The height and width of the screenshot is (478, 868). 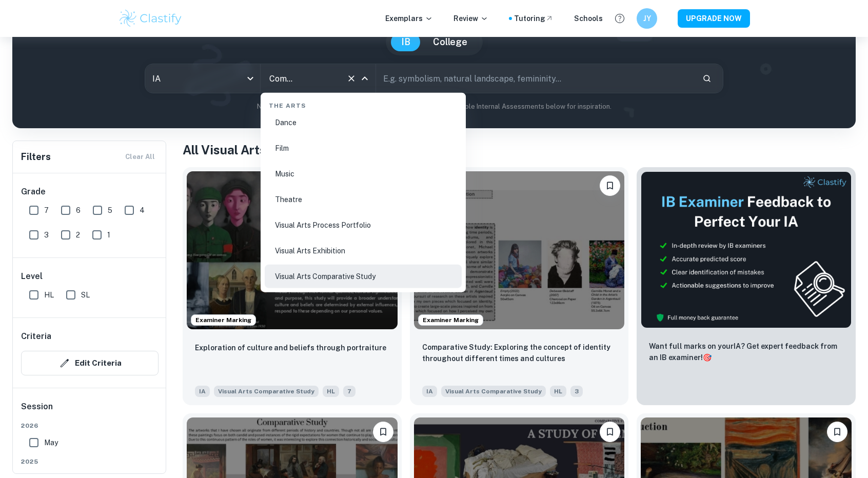 I want to click on p: Not sure what to search for? You can always look through our example Internal Assessments below f..., so click(x=434, y=107).